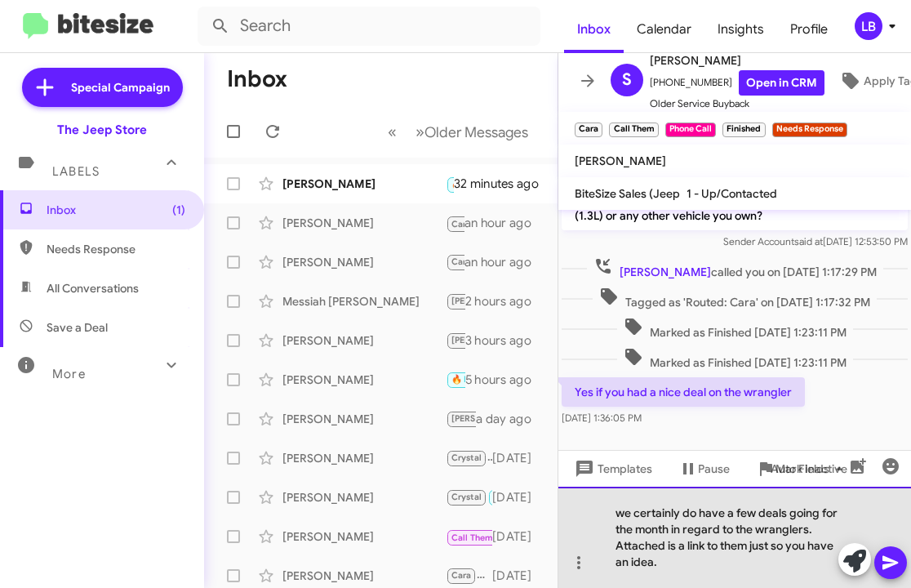 This screenshot has width=911, height=588. Describe the element at coordinates (781, 82) in the screenshot. I see `a: Open in CRM` at that location.